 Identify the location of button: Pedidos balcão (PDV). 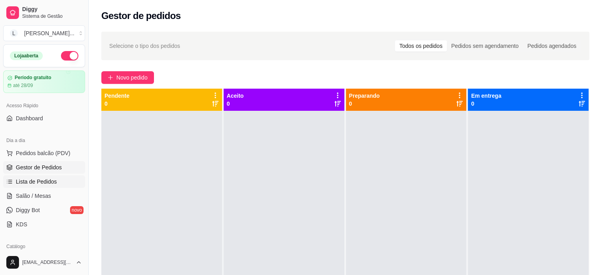
(44, 153).